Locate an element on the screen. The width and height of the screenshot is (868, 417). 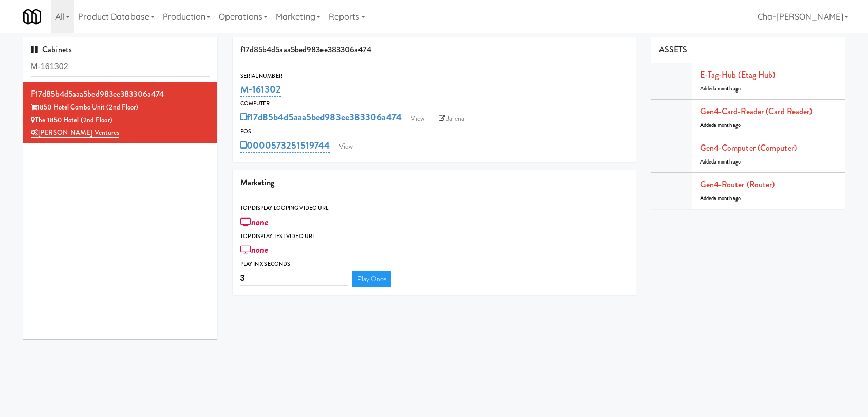
a: The 1850 Hotel (2nd Floor) is located at coordinates (71, 120).